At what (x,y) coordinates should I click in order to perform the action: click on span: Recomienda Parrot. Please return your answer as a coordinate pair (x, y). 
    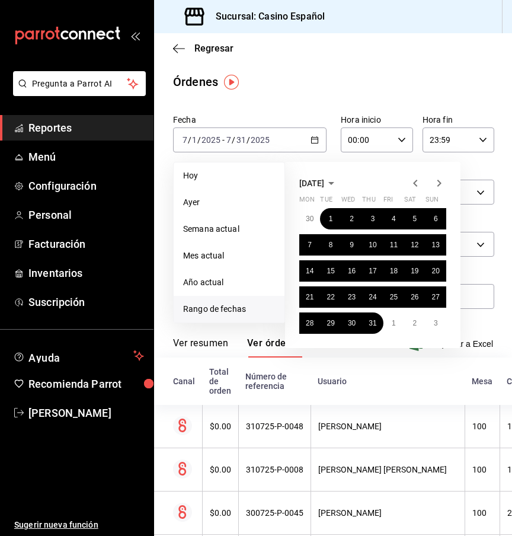
    Looking at the image, I should click on (86, 383).